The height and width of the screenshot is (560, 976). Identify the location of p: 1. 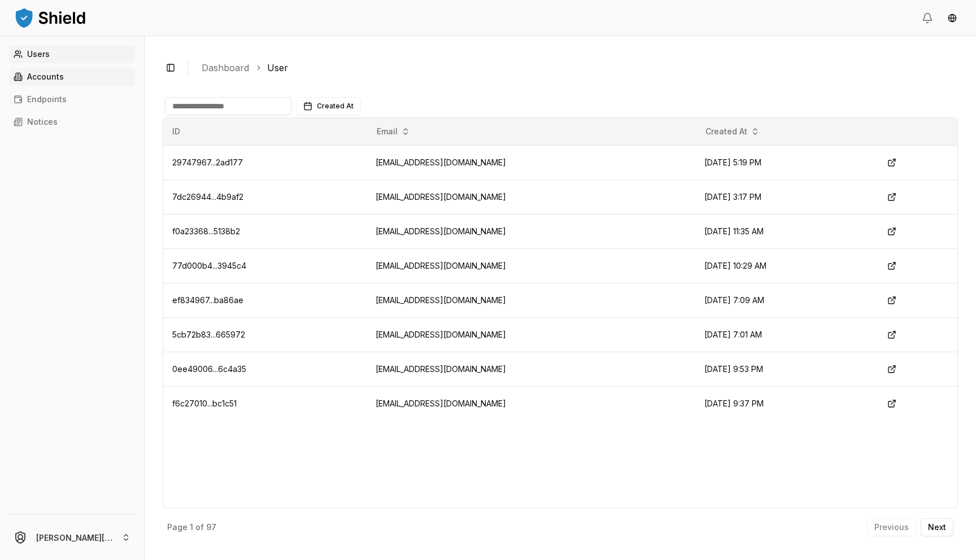
(191, 528).